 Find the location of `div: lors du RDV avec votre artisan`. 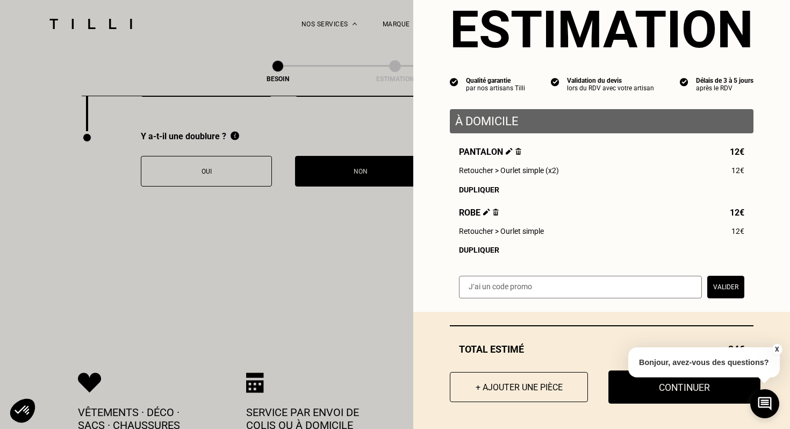

div: lors du RDV avec votre artisan is located at coordinates (610, 88).